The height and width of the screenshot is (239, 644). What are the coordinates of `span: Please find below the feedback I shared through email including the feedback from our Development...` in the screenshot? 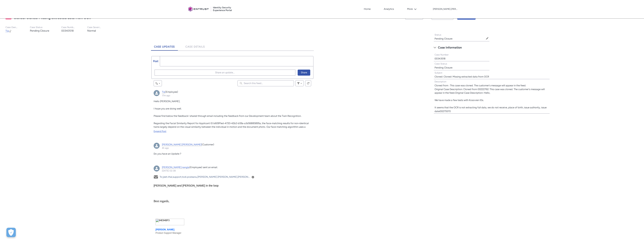 It's located at (227, 116).